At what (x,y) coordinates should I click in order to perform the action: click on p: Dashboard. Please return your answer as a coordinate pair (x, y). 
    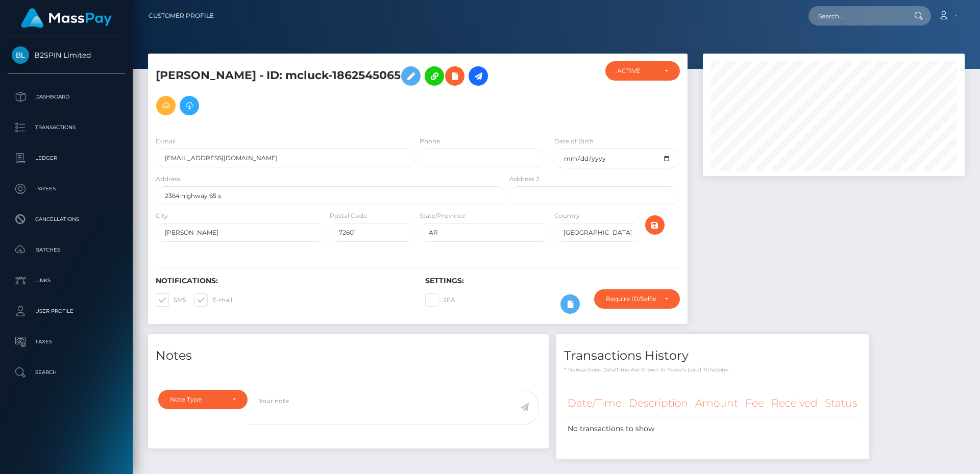
    Looking at the image, I should click on (66, 97).